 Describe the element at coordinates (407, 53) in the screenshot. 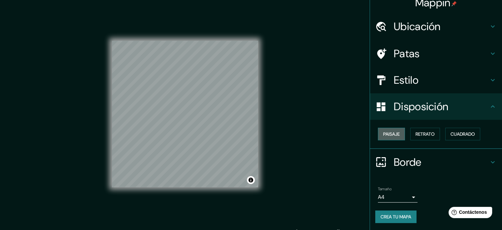

I see `font: Patas` at that location.